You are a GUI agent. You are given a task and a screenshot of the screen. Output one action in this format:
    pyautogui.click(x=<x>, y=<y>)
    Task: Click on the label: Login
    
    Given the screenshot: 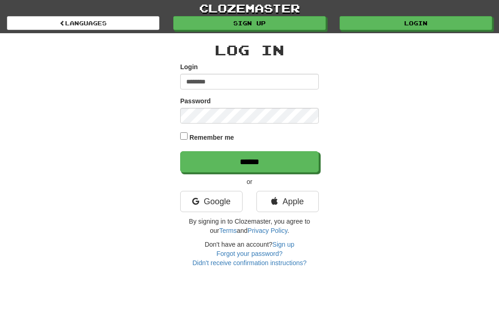 What is the action you would take?
    pyautogui.click(x=189, y=67)
    